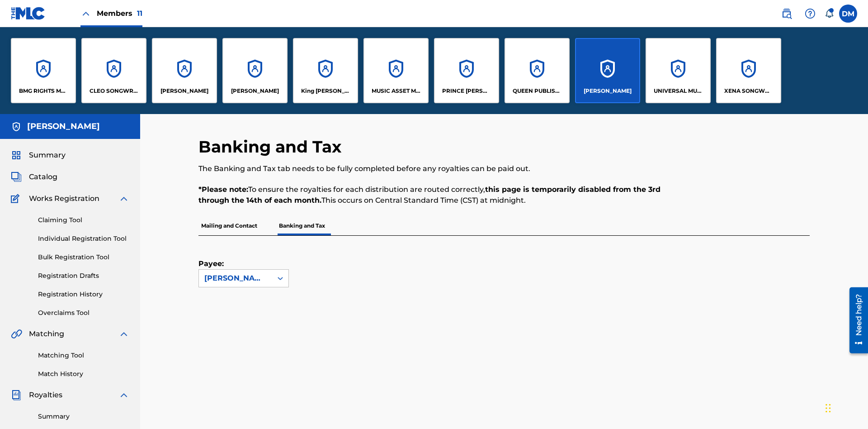  I want to click on a: Bulk Registration Tool, so click(84, 257).